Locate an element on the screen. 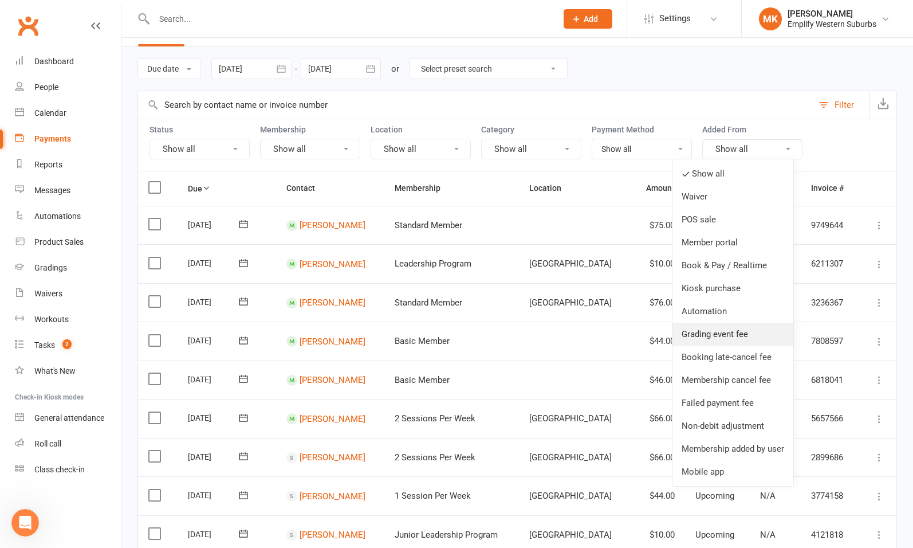 This screenshot has width=913, height=548. button: Filter is located at coordinates (841, 105).